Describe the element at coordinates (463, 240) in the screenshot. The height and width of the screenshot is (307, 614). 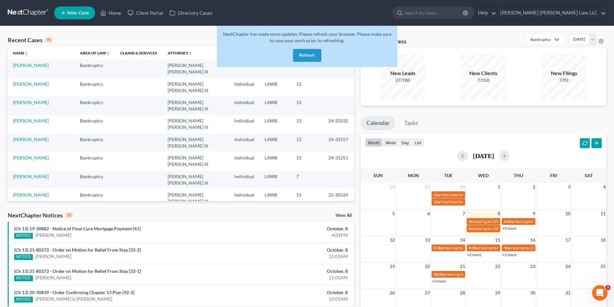
I see `span: 14` at that location.